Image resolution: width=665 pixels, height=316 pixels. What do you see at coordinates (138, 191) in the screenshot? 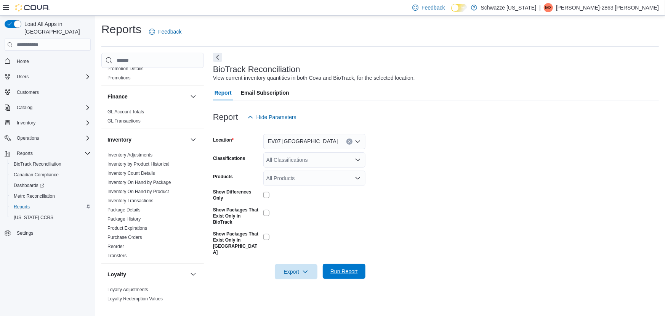
I see `a: Inventory On Hand by Product` at bounding box center [138, 191].